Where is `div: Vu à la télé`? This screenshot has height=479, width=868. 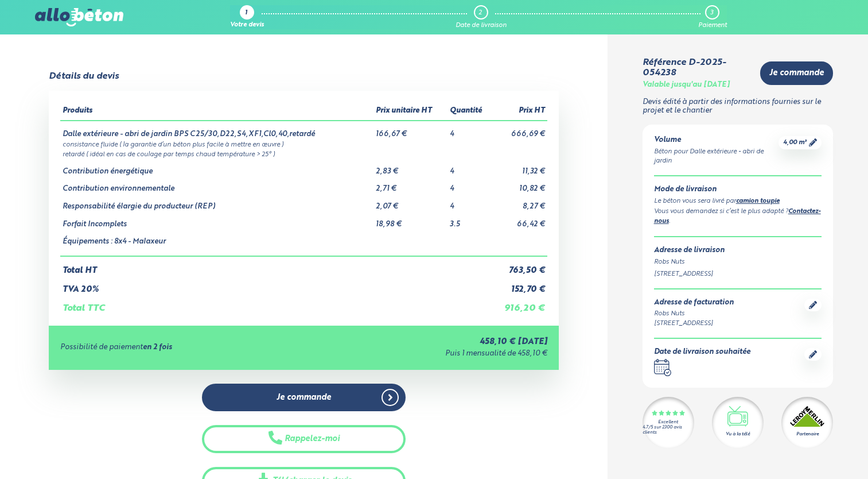 div: Vu à la télé is located at coordinates (738, 434).